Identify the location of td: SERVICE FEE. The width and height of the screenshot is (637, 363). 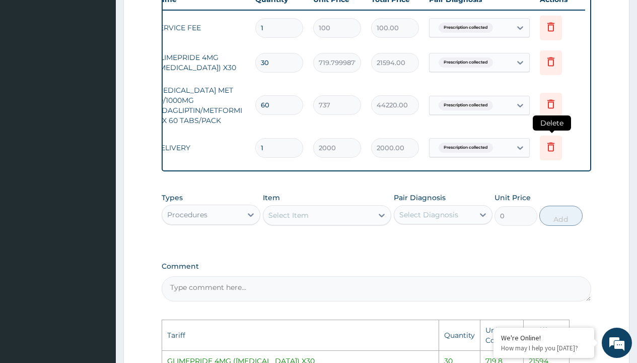
(200, 28).